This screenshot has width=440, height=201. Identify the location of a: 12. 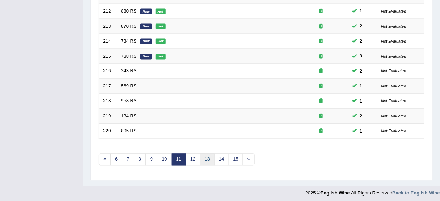
(193, 159).